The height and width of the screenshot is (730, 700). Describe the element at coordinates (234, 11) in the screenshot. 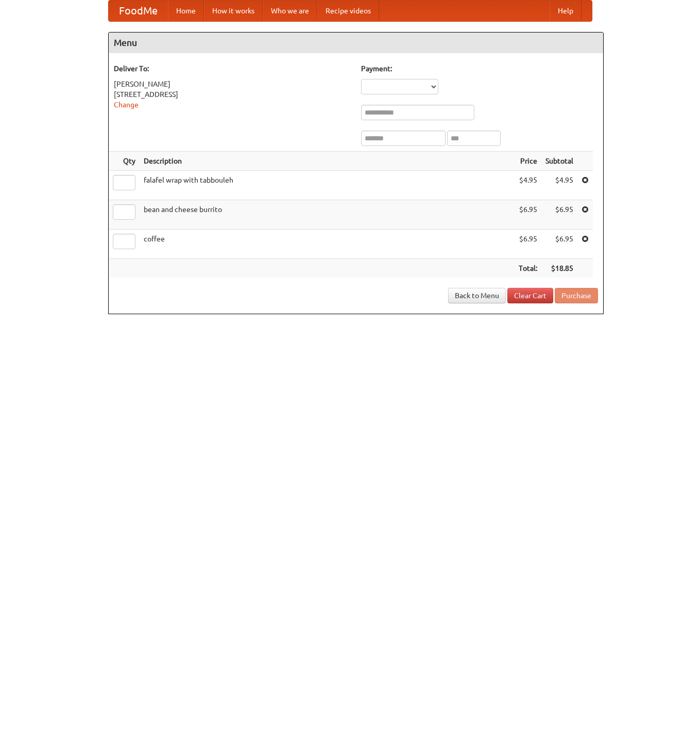

I see `a: How it works` at that location.